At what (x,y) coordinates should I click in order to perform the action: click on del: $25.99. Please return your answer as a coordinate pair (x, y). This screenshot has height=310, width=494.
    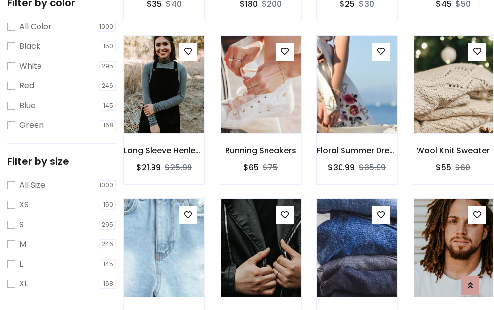
    Looking at the image, I should click on (178, 167).